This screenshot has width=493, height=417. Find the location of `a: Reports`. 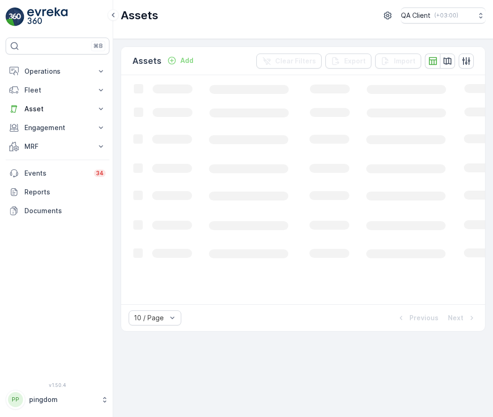

a: Reports is located at coordinates (57, 192).